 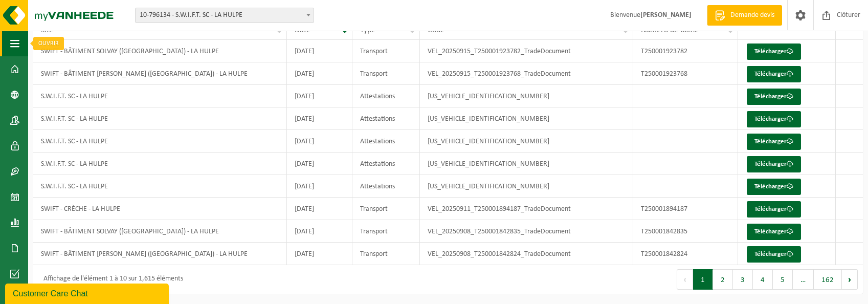 What do you see at coordinates (686, 254) in the screenshot?
I see `td: T250001842824` at bounding box center [686, 254].